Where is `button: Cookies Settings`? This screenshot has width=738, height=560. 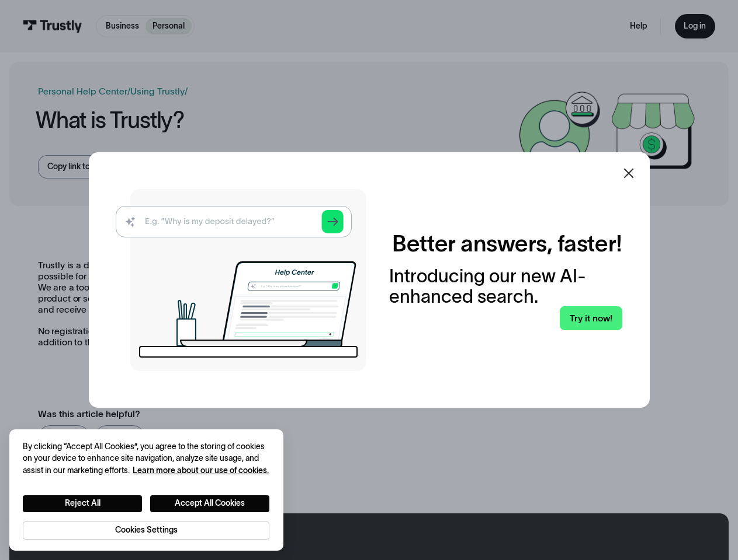 button: Cookies Settings is located at coordinates (146, 530).